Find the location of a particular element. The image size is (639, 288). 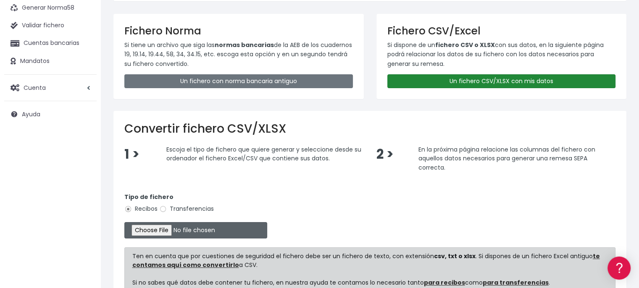

strong: normas bancarias is located at coordinates (244, 45).